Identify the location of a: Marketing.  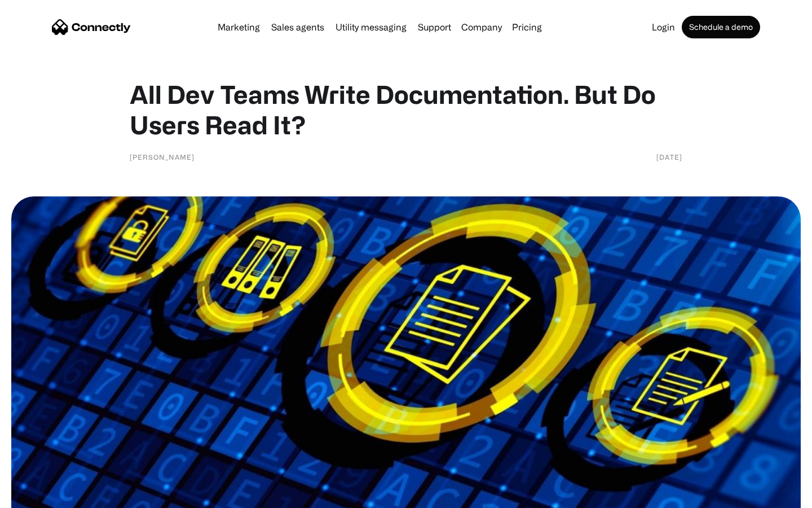
(238, 27).